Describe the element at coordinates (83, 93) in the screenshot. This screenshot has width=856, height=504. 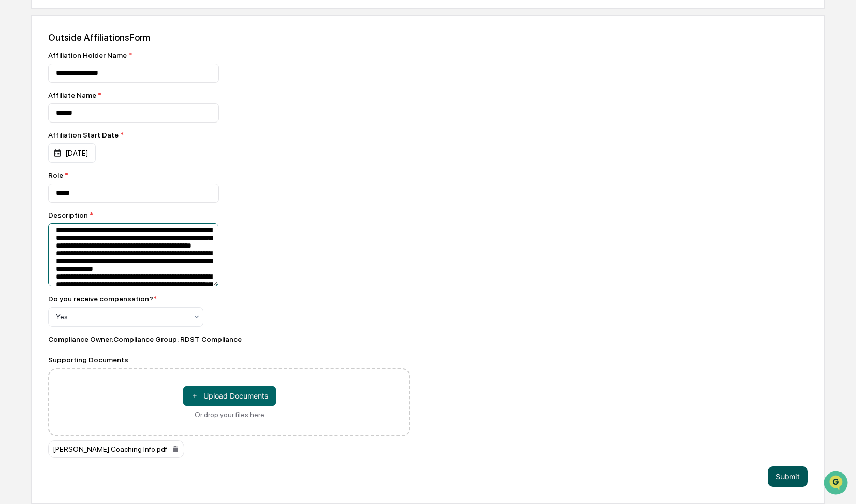
I see `div: We're available if you need us!` at that location.